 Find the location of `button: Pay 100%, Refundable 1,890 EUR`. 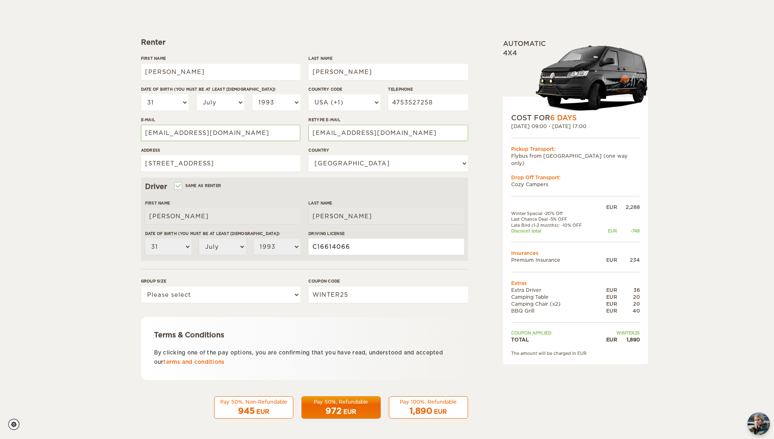

button: Pay 100%, Refundable 1,890 EUR is located at coordinates (428, 407).